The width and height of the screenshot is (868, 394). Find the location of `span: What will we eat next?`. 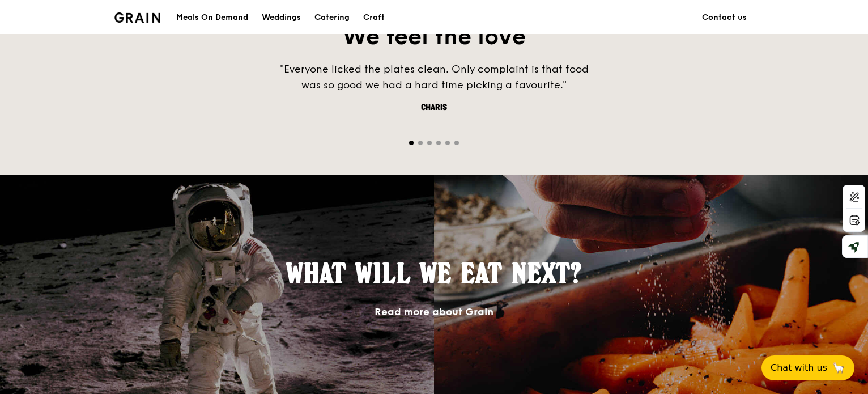

span: What will we eat next? is located at coordinates (434, 273).